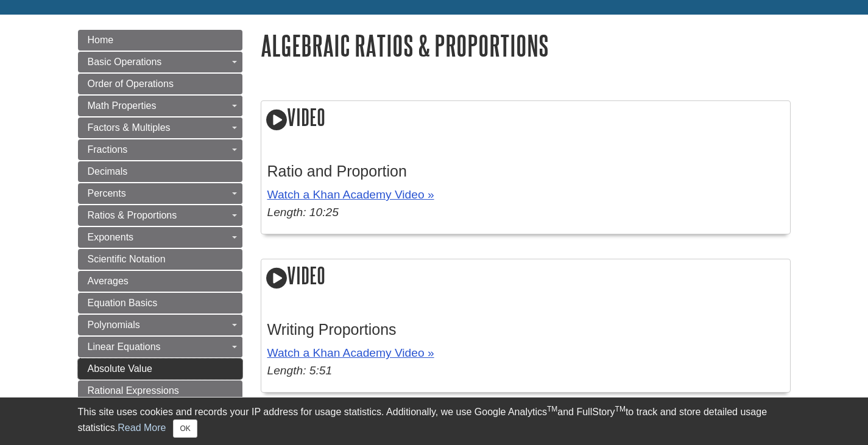  I want to click on a: Averages, so click(160, 281).